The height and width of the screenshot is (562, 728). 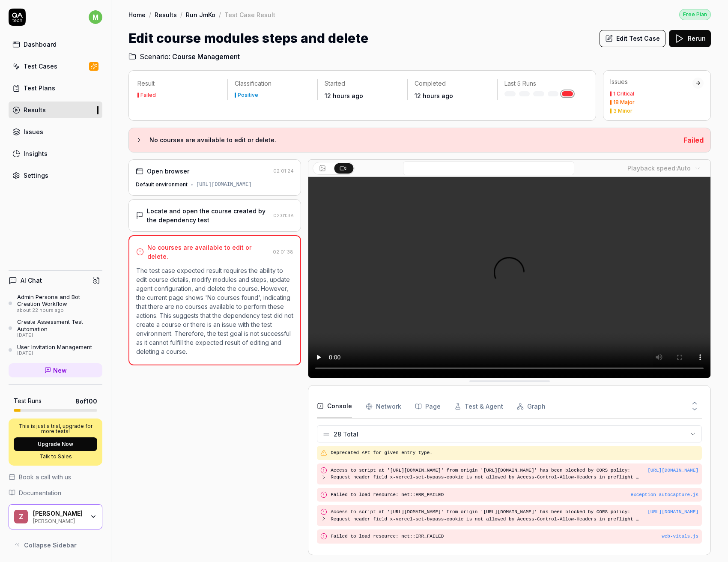 What do you see at coordinates (31, 280) in the screenshot?
I see `h4: AI Chat` at bounding box center [31, 280].